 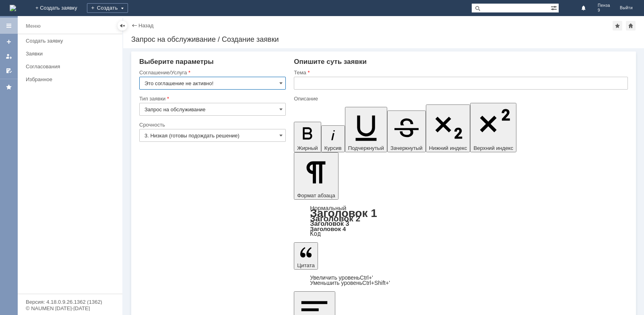 What do you see at coordinates (448, 148) in the screenshot?
I see `span: Нижний индекс` at bounding box center [448, 148].